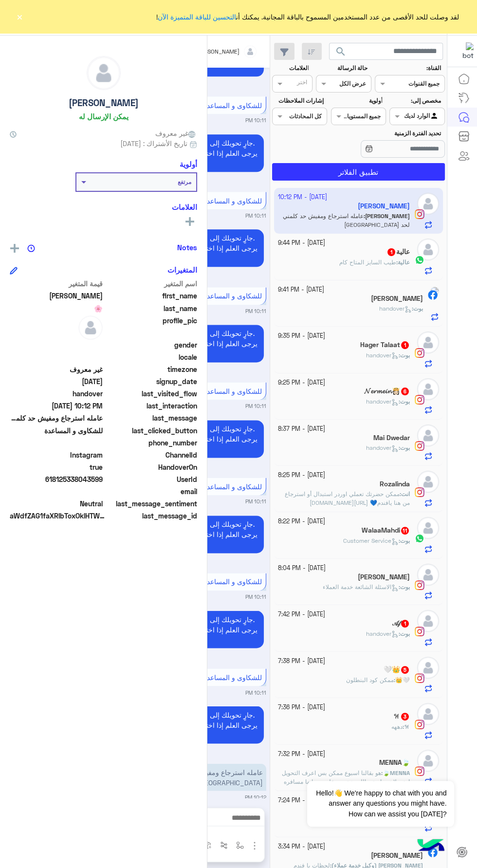 The image size is (477, 868). Describe the element at coordinates (240, 845) in the screenshot. I see `button: select flow` at that location.